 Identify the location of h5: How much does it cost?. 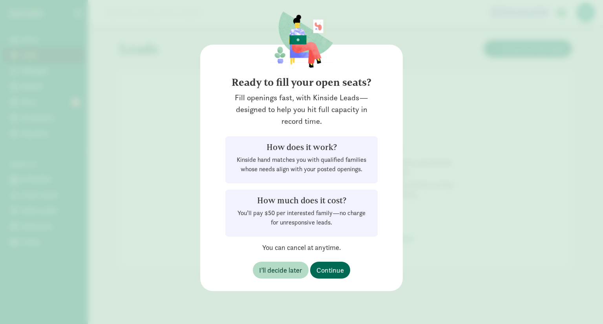
(301, 201).